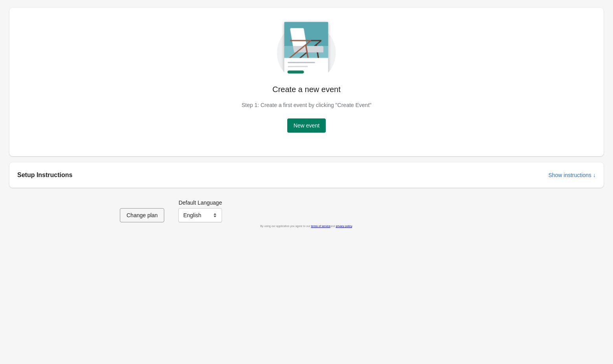 The height and width of the screenshot is (364, 613). What do you see at coordinates (200, 202) in the screenshot?
I see `label: Default Language` at bounding box center [200, 202].